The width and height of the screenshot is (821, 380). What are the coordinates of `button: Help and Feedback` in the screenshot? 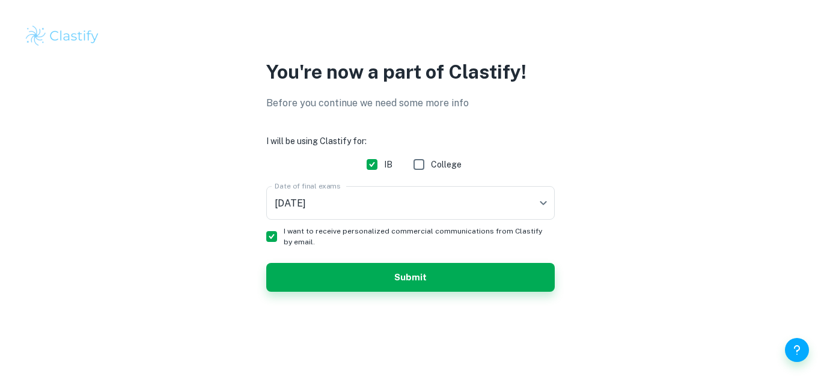 It's located at (797, 350).